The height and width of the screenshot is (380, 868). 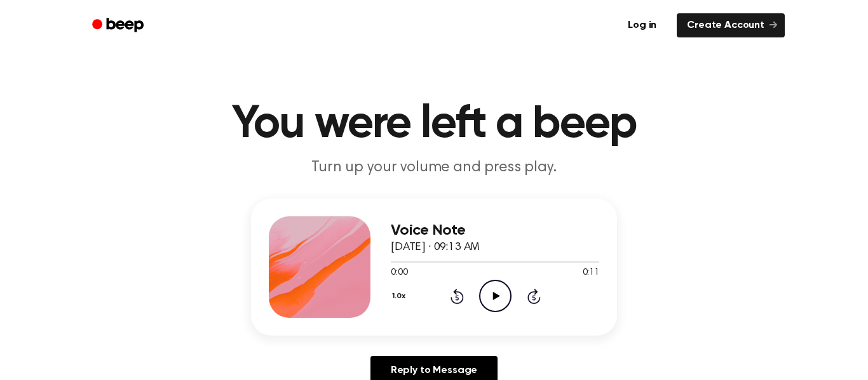 I want to click on h3: Voice Note, so click(x=495, y=230).